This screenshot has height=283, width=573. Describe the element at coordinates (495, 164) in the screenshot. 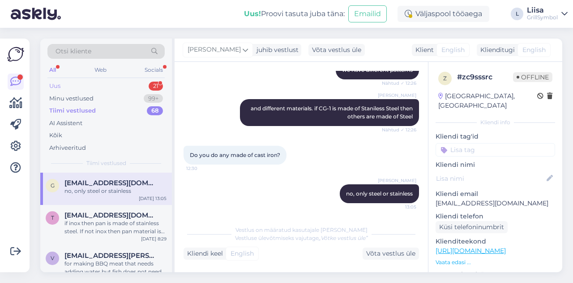

I see `p: Kliendi nimi` at that location.